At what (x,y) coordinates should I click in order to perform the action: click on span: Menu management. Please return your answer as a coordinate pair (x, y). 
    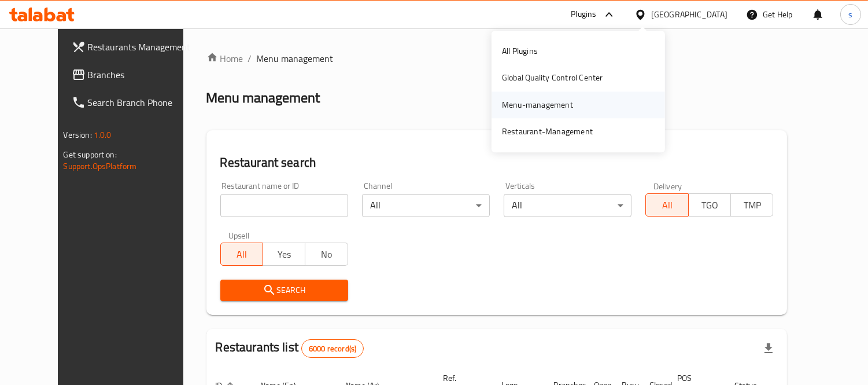
    Looking at the image, I should click on (295, 58).